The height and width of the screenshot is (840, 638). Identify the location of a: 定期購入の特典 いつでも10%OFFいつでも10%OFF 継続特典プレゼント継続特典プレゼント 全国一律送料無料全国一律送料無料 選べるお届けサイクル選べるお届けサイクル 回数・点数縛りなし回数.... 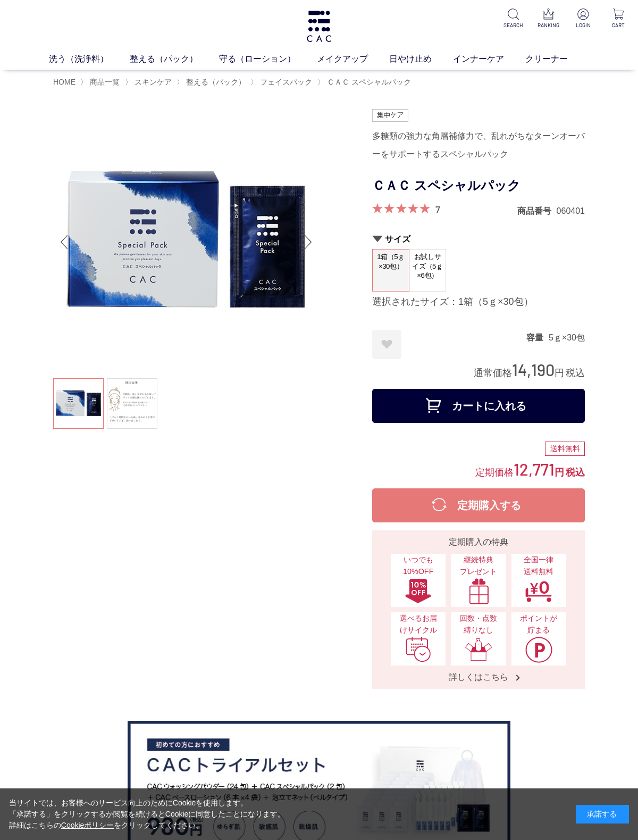
(478, 610).